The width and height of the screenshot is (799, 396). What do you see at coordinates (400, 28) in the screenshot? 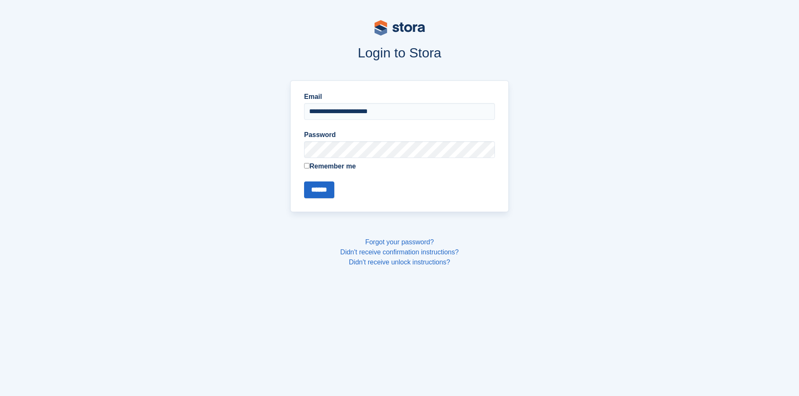
I see `img: stora-logo-53a41332b3708ae10de48c4981b4e9114cc0af31d8433b30ea865607fb682f29.svg` at bounding box center [400, 28].